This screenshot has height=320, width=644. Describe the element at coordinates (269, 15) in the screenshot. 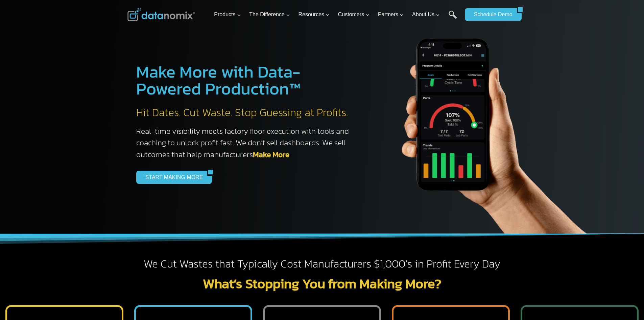

I see `span: The Difference` at that location.